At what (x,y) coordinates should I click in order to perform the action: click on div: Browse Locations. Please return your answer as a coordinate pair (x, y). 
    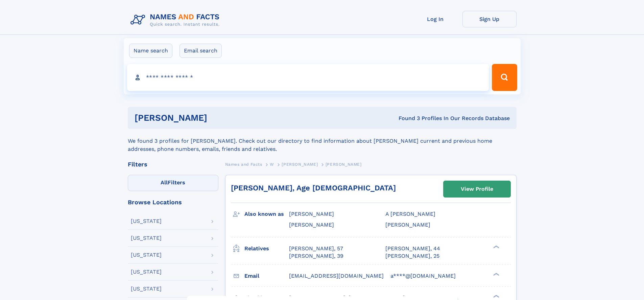
    Looking at the image, I should click on (173, 202).